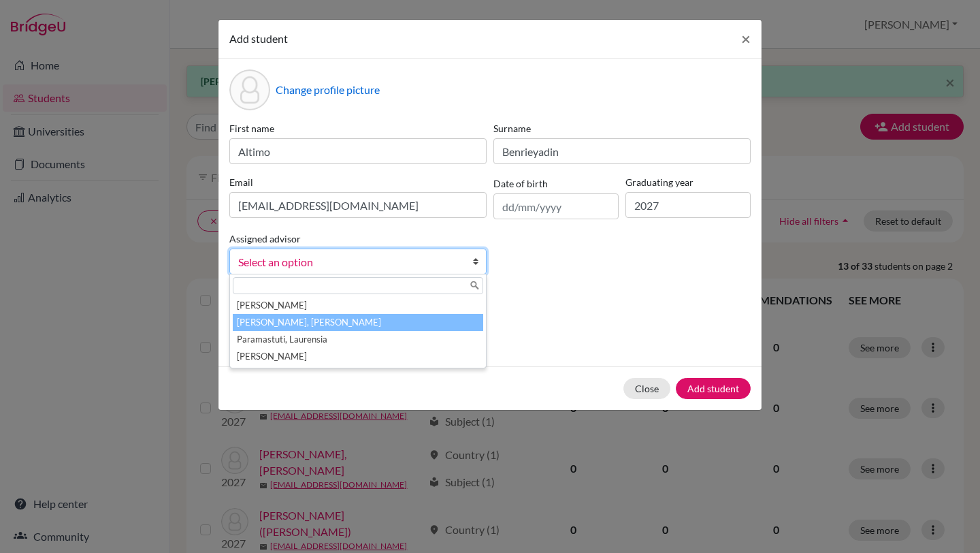 The height and width of the screenshot is (553, 980). I want to click on div: Profile picture, so click(249, 90).